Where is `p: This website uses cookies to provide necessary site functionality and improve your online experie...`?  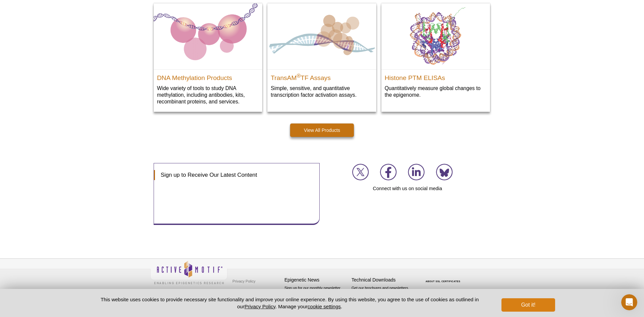
p: This website uses cookies to provide necessary site functionality and improve your online experie... is located at coordinates (289, 303).